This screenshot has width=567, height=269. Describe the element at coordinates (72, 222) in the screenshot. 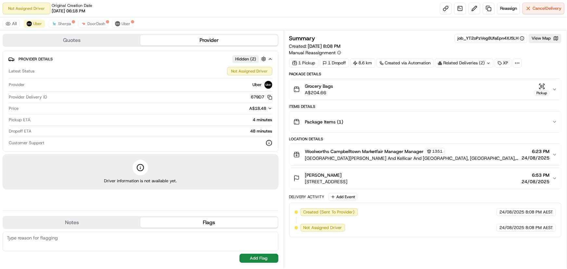

I see `button: Notes` at that location.